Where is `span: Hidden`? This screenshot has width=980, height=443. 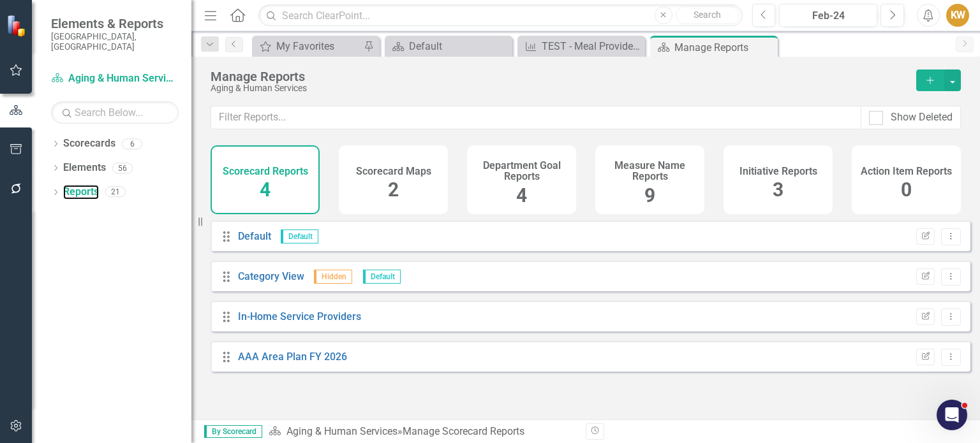
span: Hidden is located at coordinates (333, 276).